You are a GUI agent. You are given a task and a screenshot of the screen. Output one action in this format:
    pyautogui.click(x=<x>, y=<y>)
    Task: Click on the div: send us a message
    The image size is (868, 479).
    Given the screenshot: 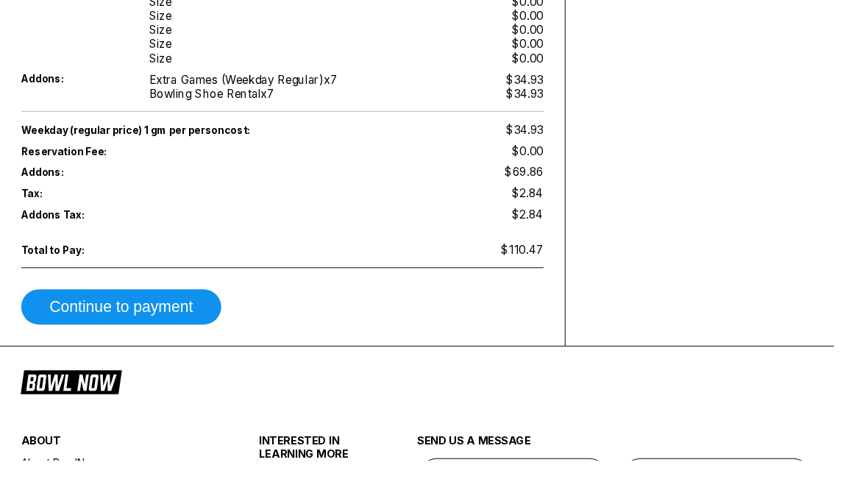 What is the action you would take?
    pyautogui.click(x=640, y=463)
    